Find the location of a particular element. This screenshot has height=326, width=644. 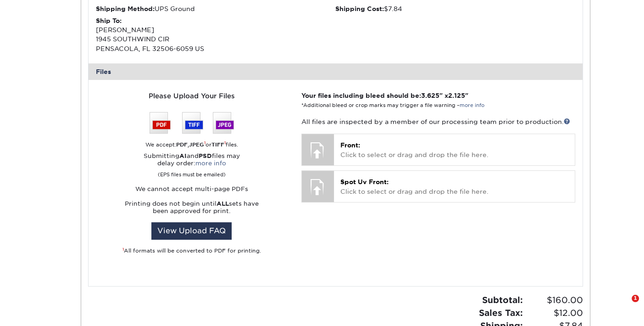

span: Spot Uv Front: is located at coordinates (365, 182).